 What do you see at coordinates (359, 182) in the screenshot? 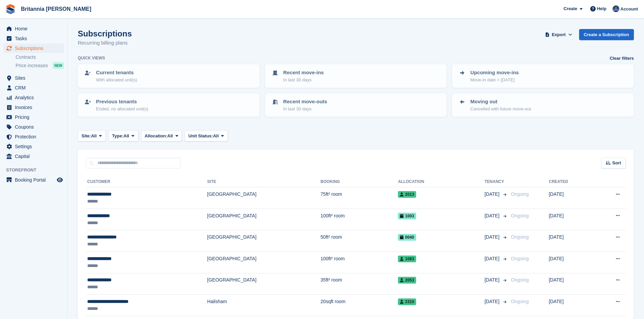
I see `th: Booking` at bounding box center [359, 182].